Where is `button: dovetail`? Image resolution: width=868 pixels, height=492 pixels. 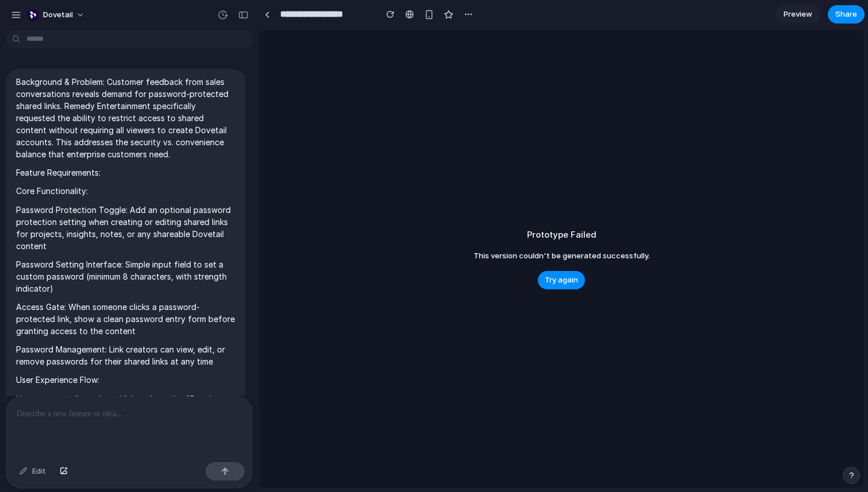
button: dovetail is located at coordinates (56, 15).